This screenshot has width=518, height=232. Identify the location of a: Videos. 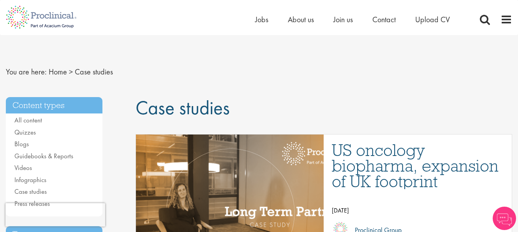
(23, 167).